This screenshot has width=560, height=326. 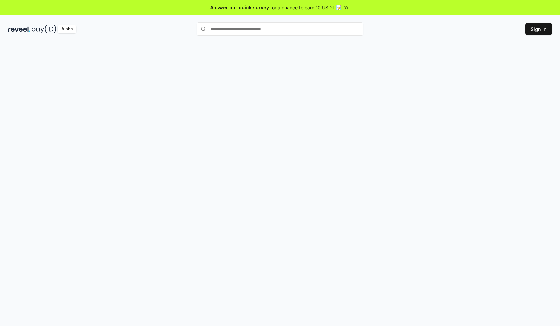 I want to click on img: reveel_dark, so click(x=19, y=29).